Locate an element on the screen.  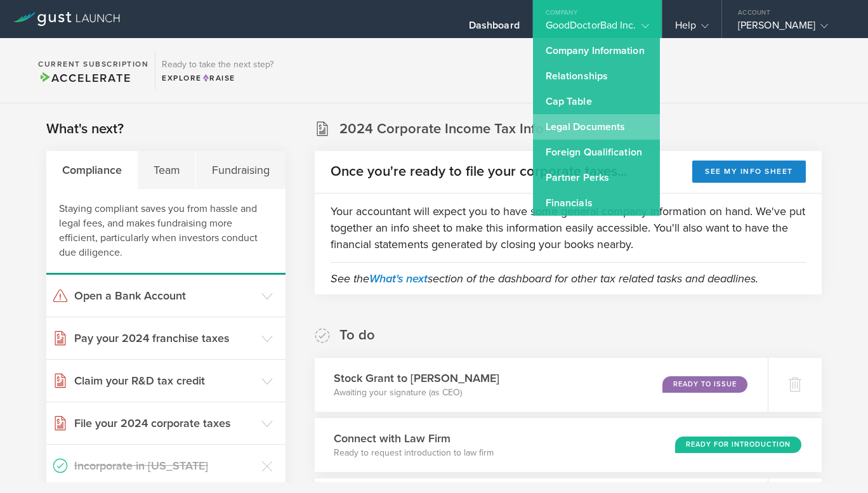
h2: Once you're ready to file your corporate taxes... is located at coordinates (479, 172).